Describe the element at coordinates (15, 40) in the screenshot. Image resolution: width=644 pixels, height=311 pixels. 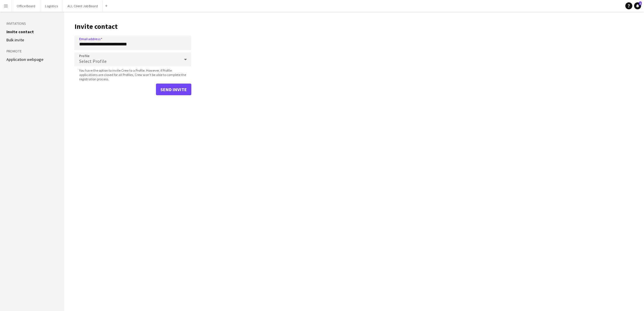
I see `a: Bulk invite` at that location.